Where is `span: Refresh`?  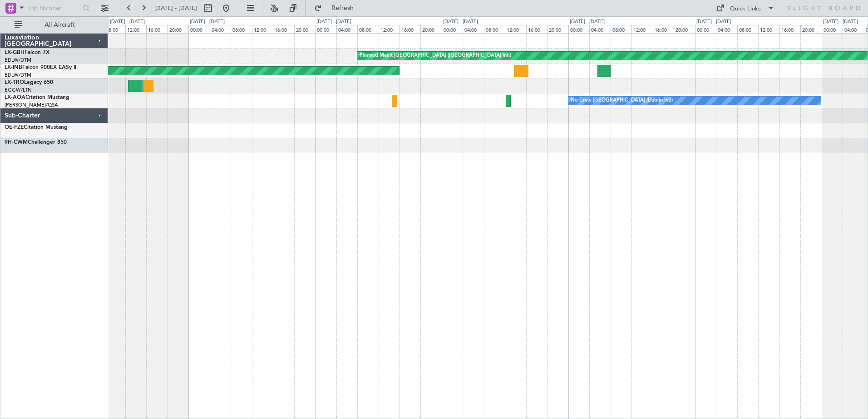 span: Refresh is located at coordinates (343, 9).